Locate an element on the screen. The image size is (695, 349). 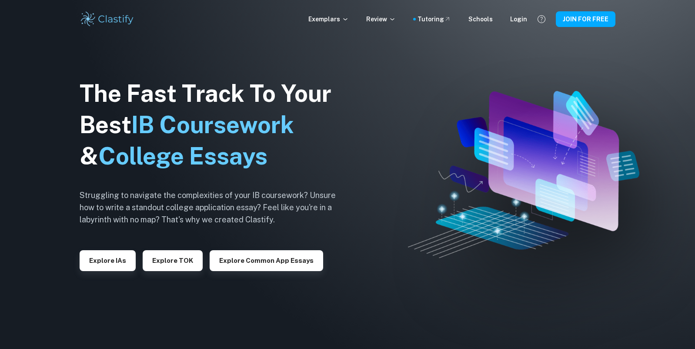
div: Schools is located at coordinates (481, 19).